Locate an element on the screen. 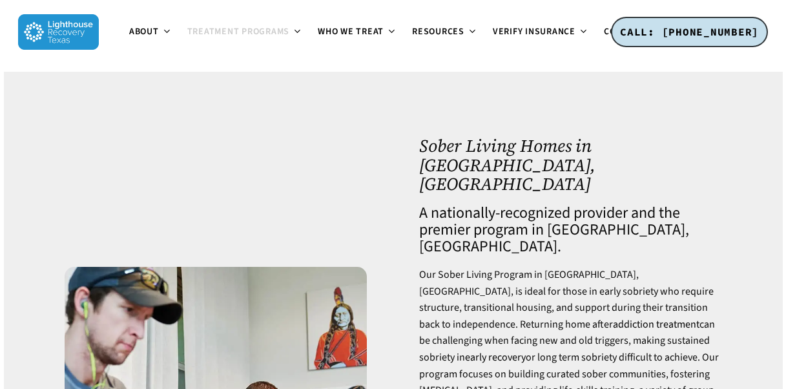 This screenshot has width=786, height=389. a: Resources is located at coordinates (444, 32).